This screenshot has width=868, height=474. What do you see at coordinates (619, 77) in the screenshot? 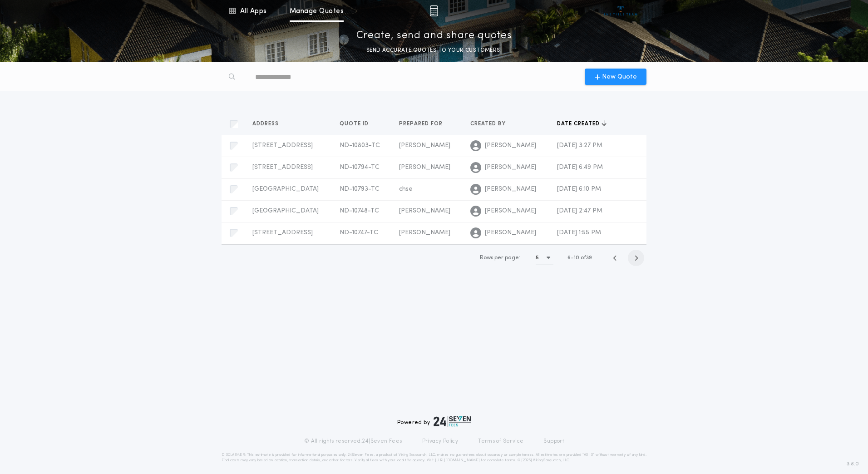
I see `span: New Quote` at bounding box center [619, 77].